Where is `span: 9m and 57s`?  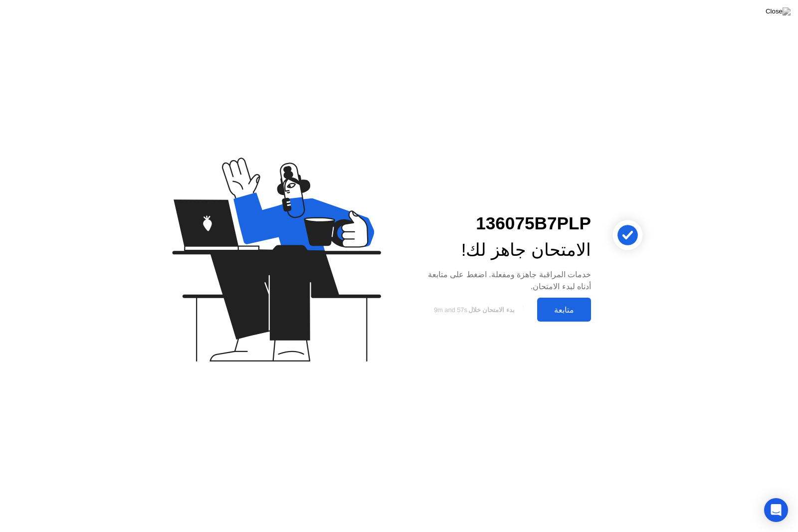 span: 9m and 57s is located at coordinates (451, 310).